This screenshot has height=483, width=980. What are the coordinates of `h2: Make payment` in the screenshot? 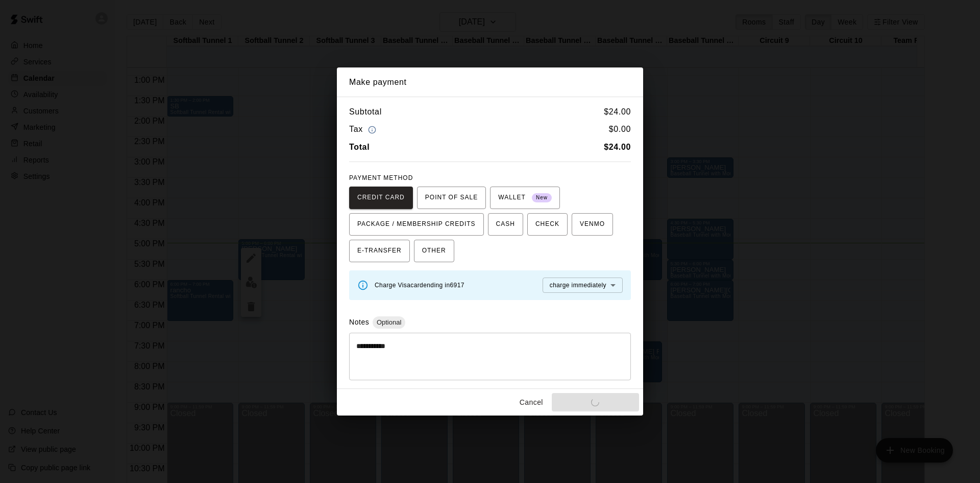 It's located at (490, 82).